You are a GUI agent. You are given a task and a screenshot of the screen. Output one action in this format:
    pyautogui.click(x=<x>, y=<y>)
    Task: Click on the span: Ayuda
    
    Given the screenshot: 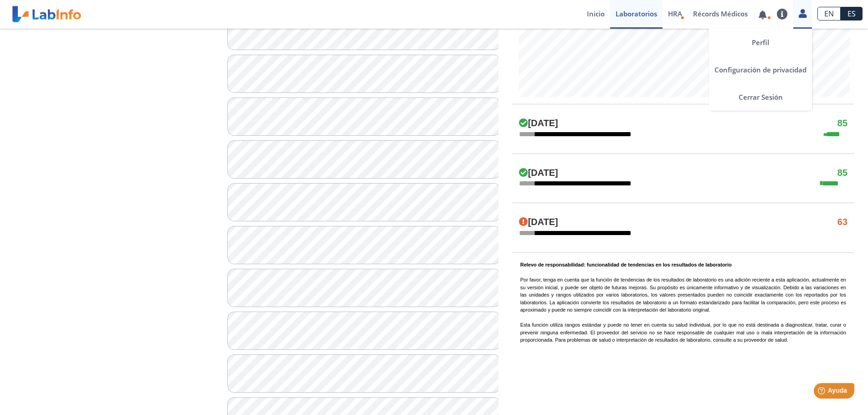 What is the action you would take?
    pyautogui.click(x=50, y=11)
    